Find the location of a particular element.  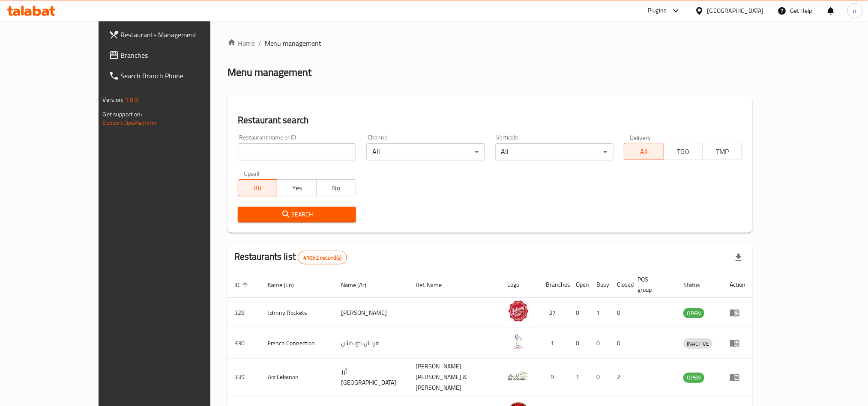

a: Search Branch Phone is located at coordinates (173, 76).